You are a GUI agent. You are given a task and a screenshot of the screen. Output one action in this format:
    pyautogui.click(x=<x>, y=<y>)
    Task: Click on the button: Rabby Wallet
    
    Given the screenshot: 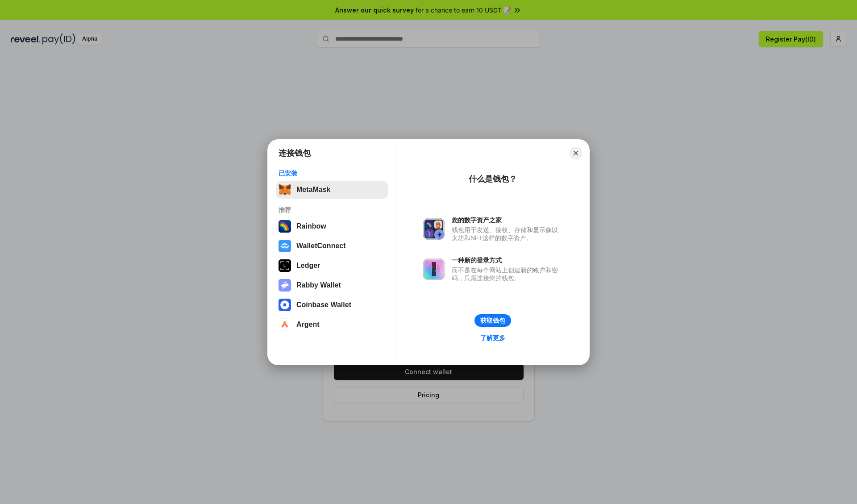 What is the action you would take?
    pyautogui.click(x=332, y=285)
    